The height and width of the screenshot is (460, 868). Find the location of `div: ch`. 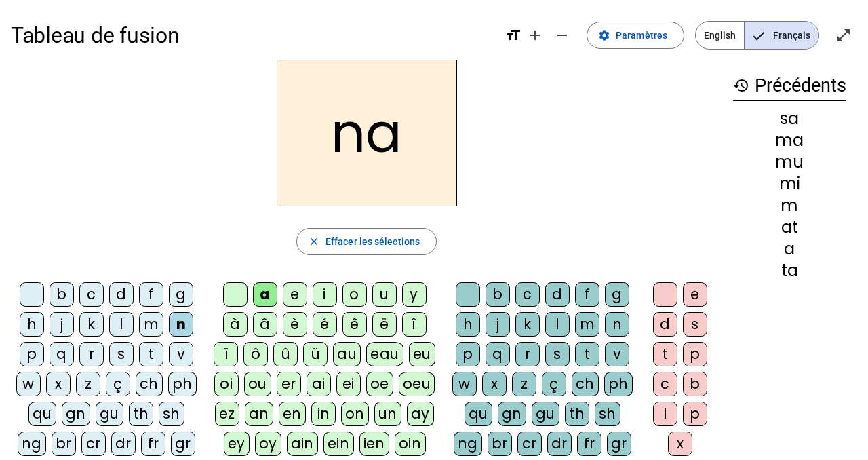

div: ch is located at coordinates (149, 384).